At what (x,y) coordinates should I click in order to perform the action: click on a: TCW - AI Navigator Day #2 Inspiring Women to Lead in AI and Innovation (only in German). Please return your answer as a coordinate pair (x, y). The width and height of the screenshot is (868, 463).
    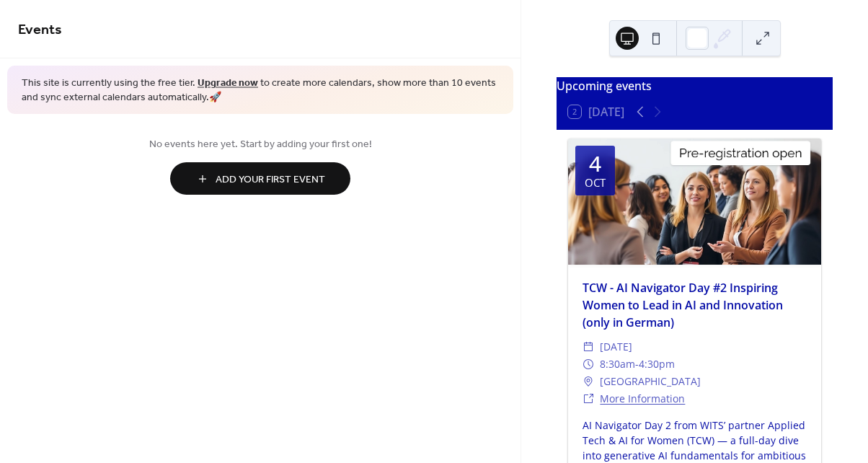
    Looking at the image, I should click on (683, 305).